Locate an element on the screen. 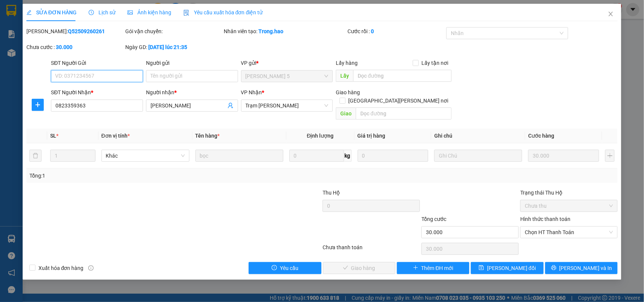 Image resolution: width=644 pixels, height=302 pixels. span: close is located at coordinates (610, 14).